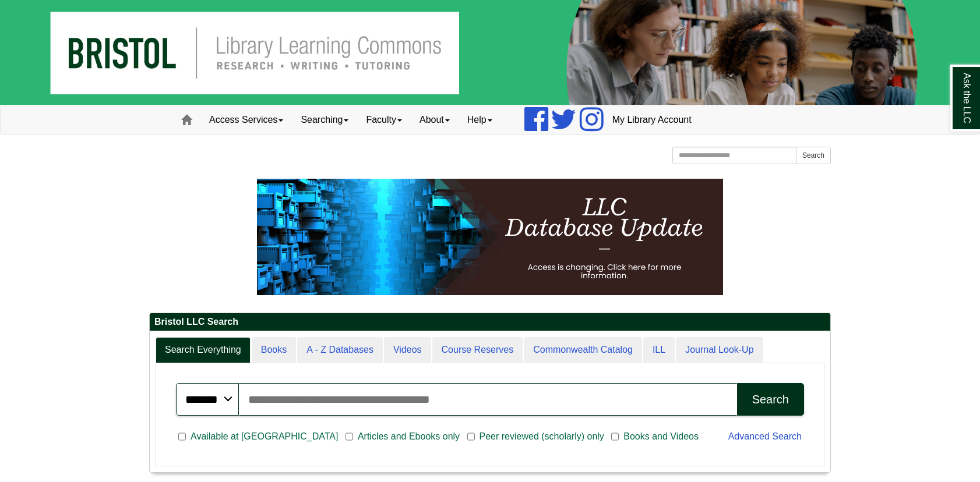  What do you see at coordinates (719, 349) in the screenshot?
I see `a: Journal Look-Up` at bounding box center [719, 349].